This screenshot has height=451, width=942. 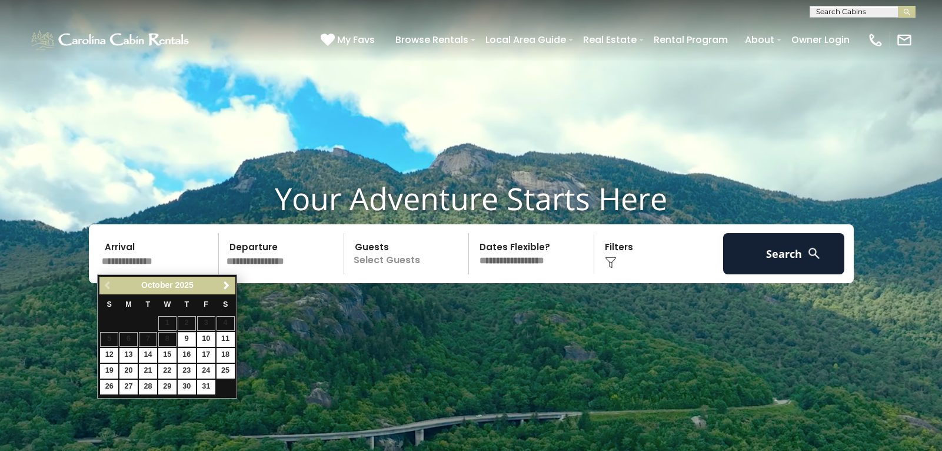 What do you see at coordinates (128, 371) in the screenshot?
I see `a: 20` at bounding box center [128, 371].